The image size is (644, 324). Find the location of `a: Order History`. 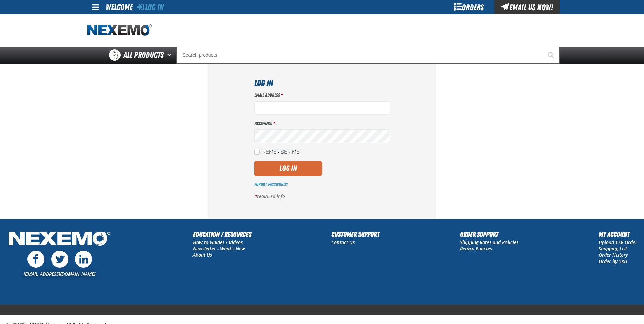

a: Order History is located at coordinates (613, 255).